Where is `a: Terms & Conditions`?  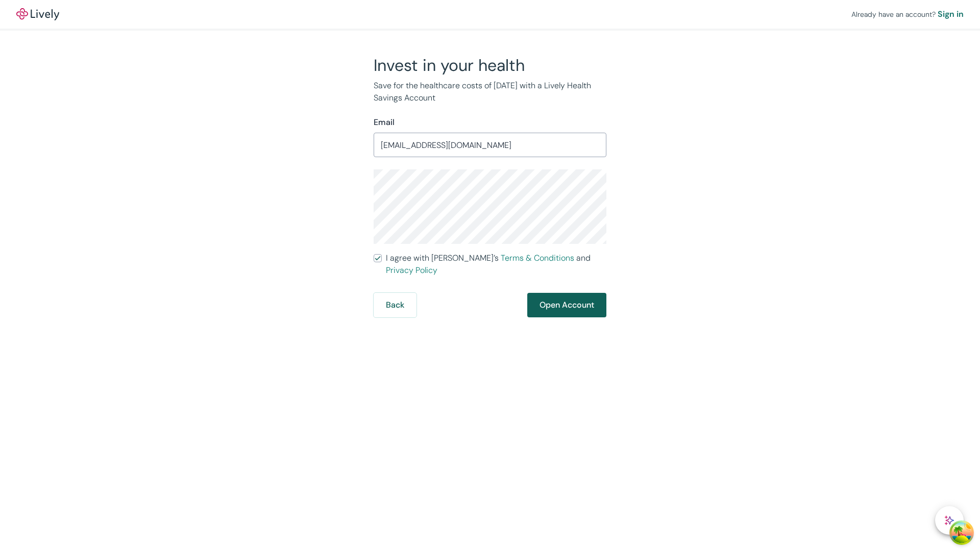
a: Terms & Conditions is located at coordinates (538, 257).